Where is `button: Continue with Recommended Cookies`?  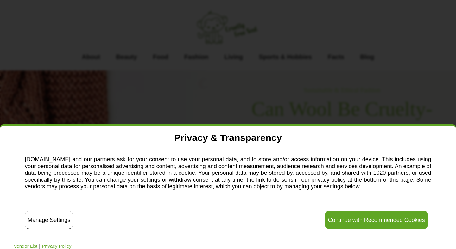 button: Continue with Recommended Cookies is located at coordinates (376, 220).